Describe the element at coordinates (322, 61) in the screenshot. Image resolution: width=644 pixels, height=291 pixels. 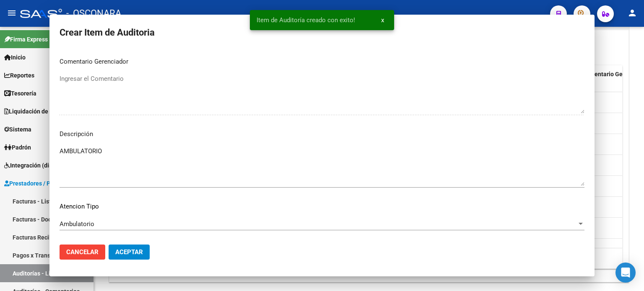
I see `p: Comentario Gerenciador` at that location.